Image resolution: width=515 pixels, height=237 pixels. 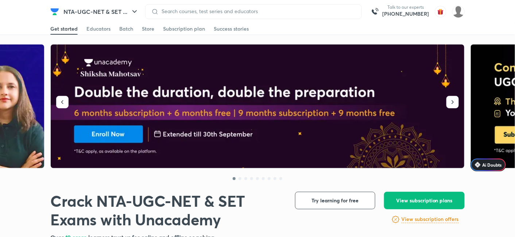 What do you see at coordinates (430, 219) in the screenshot?
I see `h6: View subscription offers` at bounding box center [430, 219].